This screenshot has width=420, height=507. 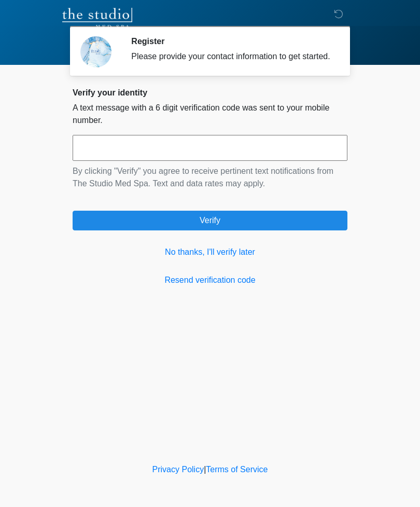 I want to click on div: Please provide your contact information to get started., so click(x=231, y=56).